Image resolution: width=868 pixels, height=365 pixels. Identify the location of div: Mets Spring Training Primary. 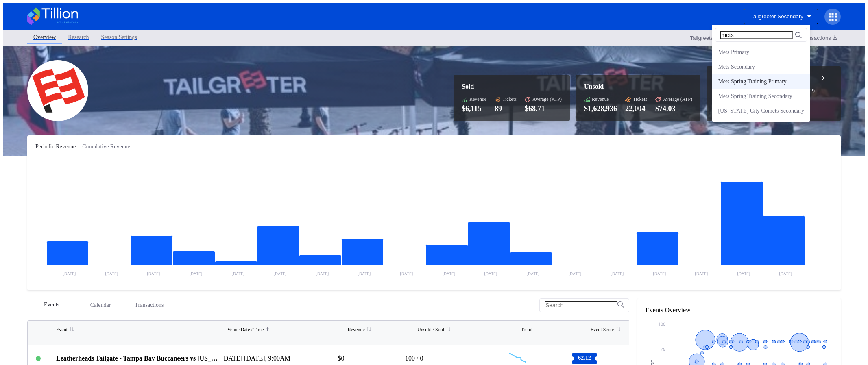
(752, 82).